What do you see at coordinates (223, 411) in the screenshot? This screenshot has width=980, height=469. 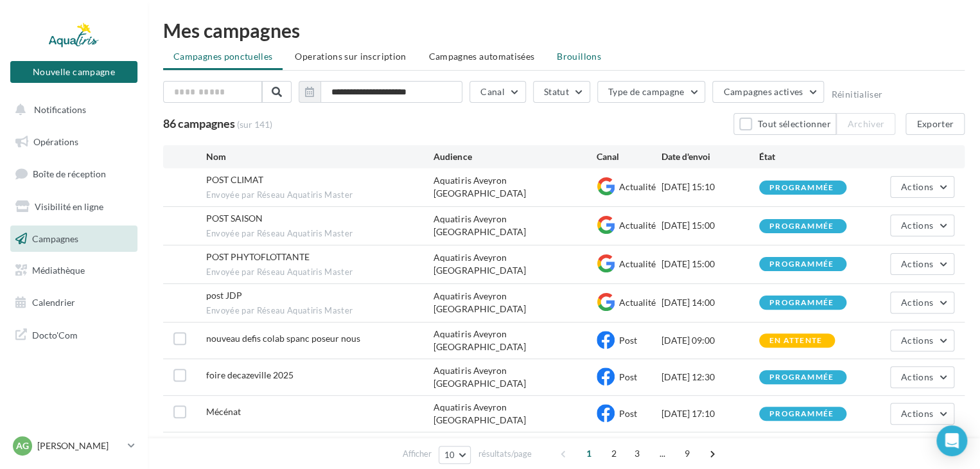 I see `span: Mécénat` at bounding box center [223, 411].